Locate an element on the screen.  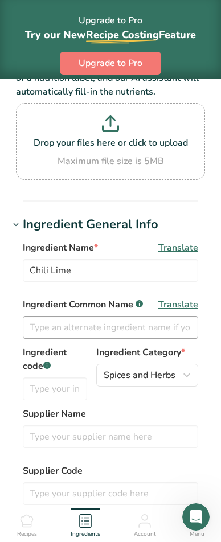
span: Ingredient Name is located at coordinates (60, 248).